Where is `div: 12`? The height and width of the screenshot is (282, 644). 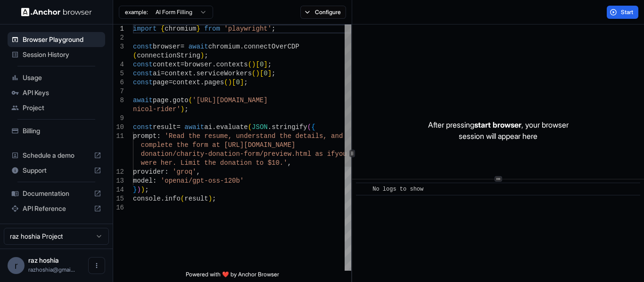
div: 12 is located at coordinates (118, 172).